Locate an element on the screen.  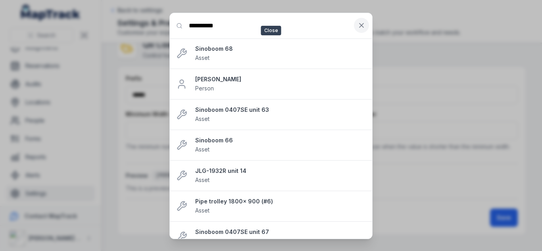
span: Close is located at coordinates (271, 31).